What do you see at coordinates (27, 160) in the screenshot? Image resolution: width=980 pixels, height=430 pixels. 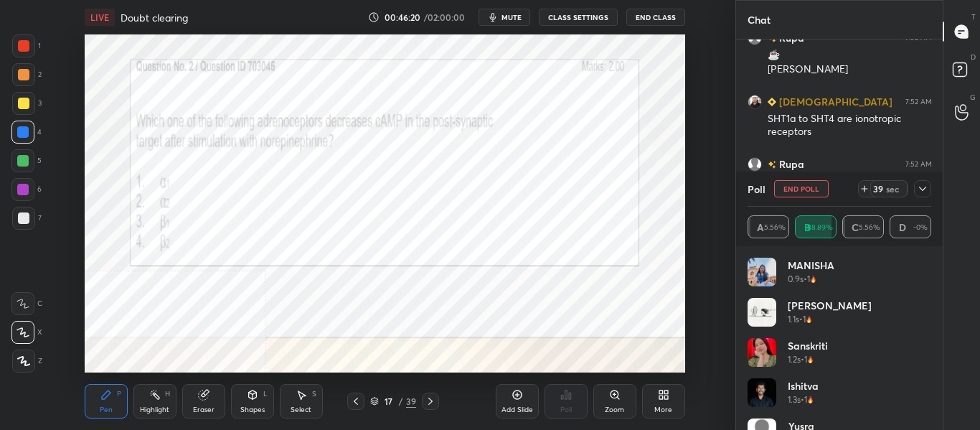 I see `div: 5` at bounding box center [27, 160].